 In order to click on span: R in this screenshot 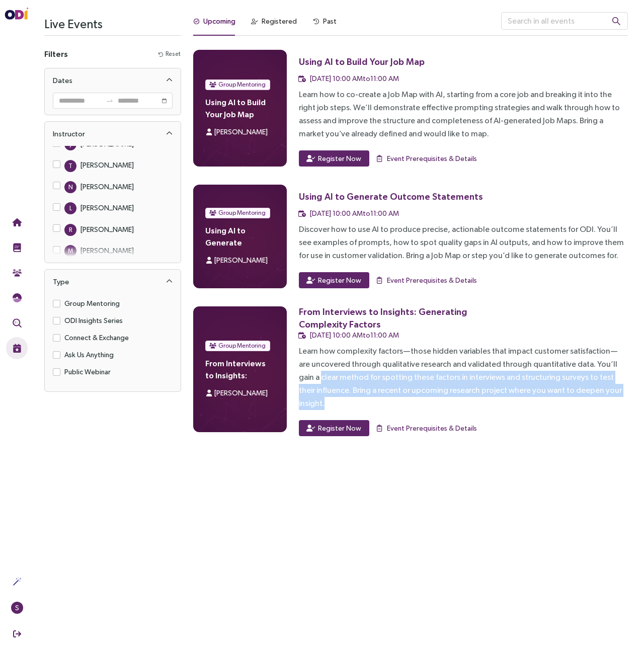, I will do `click(70, 230)`.